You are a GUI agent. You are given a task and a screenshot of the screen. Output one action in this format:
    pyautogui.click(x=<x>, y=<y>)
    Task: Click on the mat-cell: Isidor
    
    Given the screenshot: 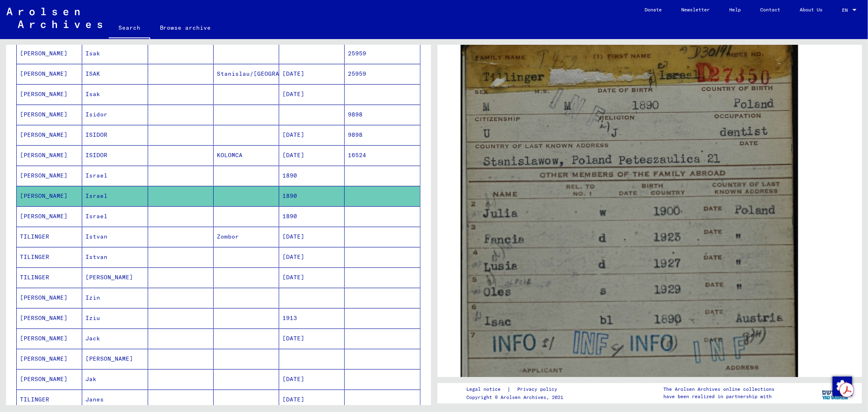 What is the action you would take?
    pyautogui.click(x=115, y=114)
    